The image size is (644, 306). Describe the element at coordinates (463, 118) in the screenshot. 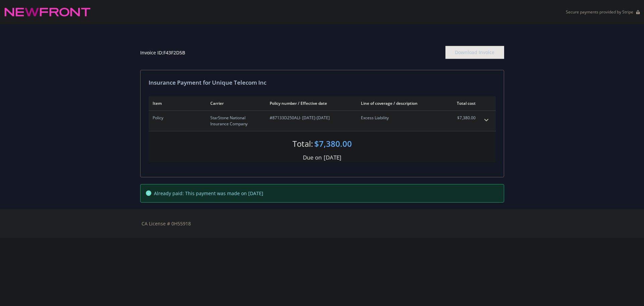

I see `span: $7,380.00` at that location.